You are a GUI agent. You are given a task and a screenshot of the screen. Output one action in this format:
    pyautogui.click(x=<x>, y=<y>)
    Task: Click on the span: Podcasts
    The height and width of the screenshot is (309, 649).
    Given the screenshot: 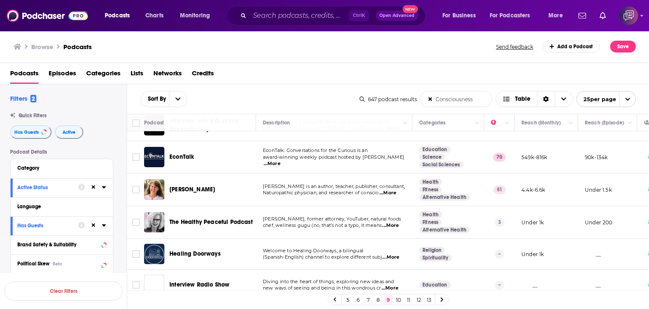 What is the action you would take?
    pyautogui.click(x=24, y=75)
    